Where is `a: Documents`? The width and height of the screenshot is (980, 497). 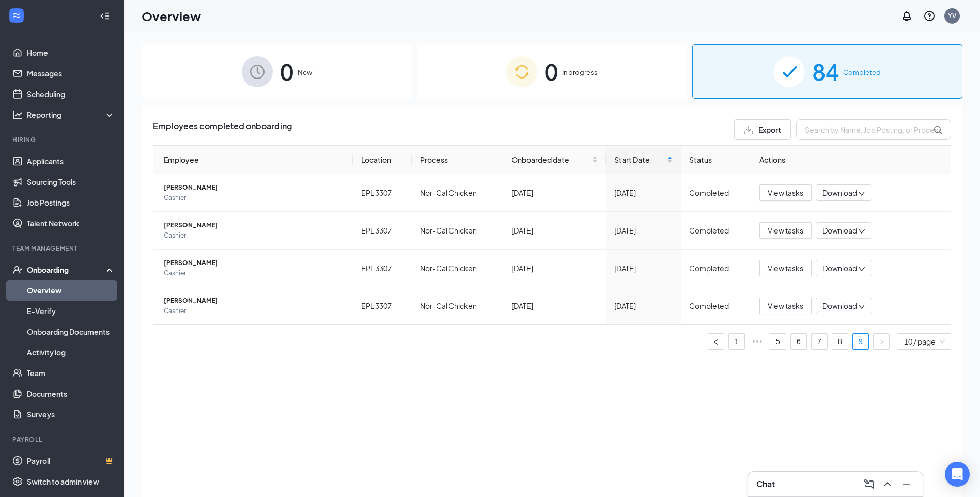
a: Documents is located at coordinates (71, 394).